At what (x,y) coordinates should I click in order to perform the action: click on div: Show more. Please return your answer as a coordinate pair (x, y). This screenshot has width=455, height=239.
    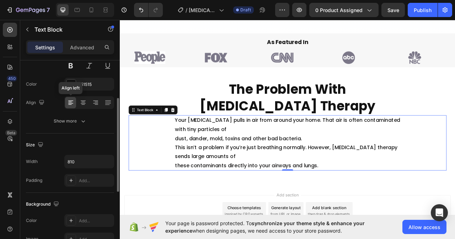
    Looking at the image, I should click on (70, 121).